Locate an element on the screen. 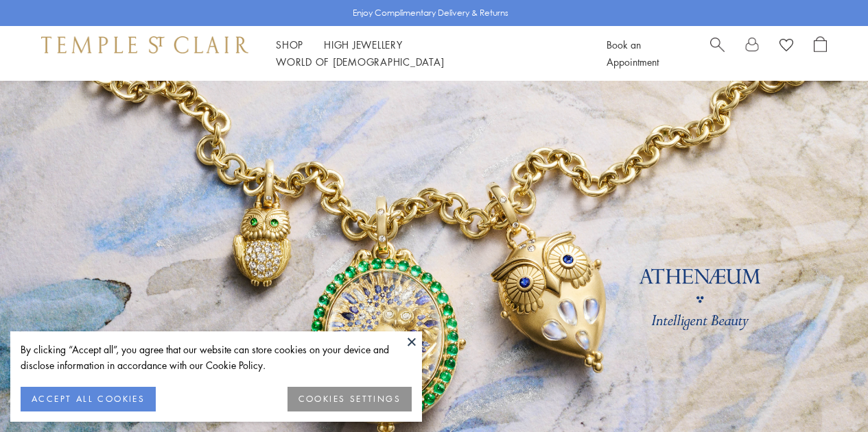 The width and height of the screenshot is (868, 432). a: ShopShop is located at coordinates (289, 45).